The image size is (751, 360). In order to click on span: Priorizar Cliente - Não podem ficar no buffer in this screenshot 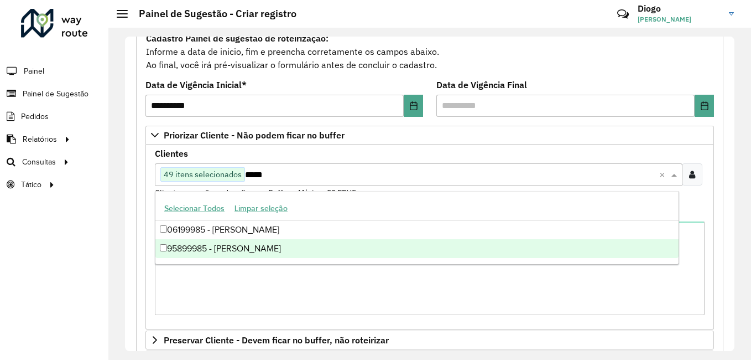, I will do `click(254, 135)`.